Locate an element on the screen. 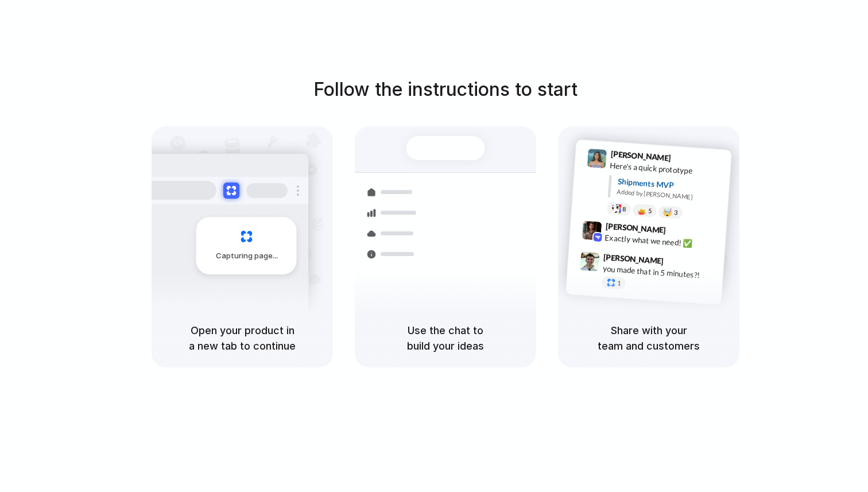 This screenshot has width=868, height=492. span: 5 is located at coordinates (650, 210).